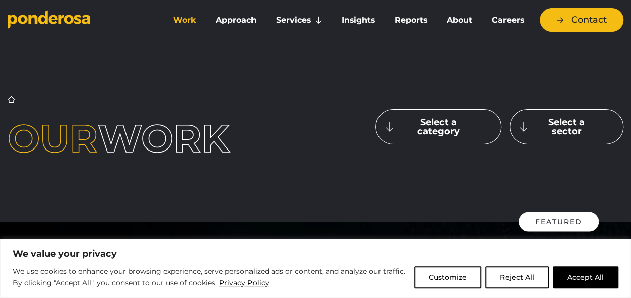  What do you see at coordinates (438, 127) in the screenshot?
I see `button: Select a category` at bounding box center [438, 127].